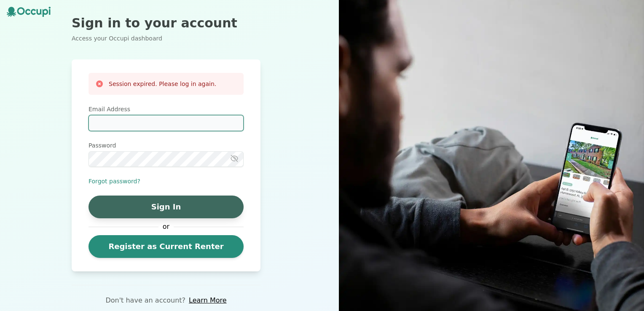  What do you see at coordinates (114, 181) in the screenshot?
I see `button: Forgot password?` at bounding box center [114, 181].